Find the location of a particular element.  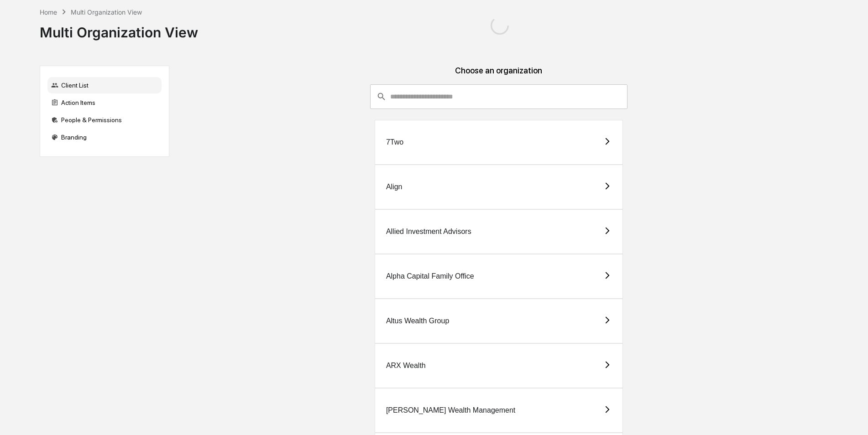

div: Alpha Capital Family Office is located at coordinates (430, 277).